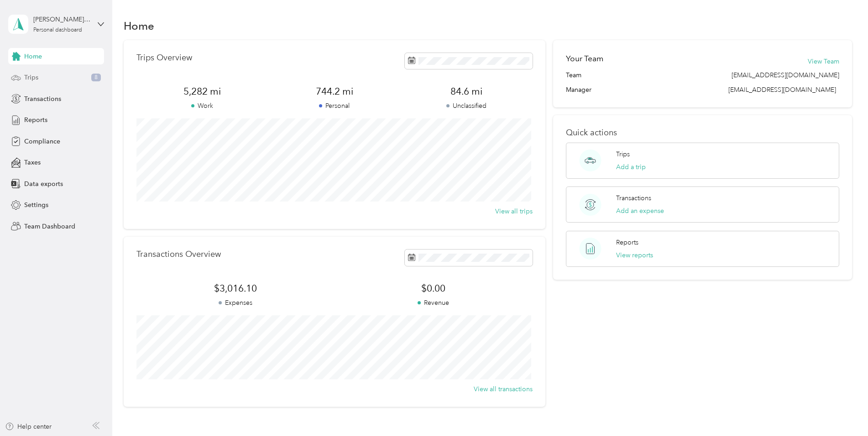  I want to click on p: Transactions, so click(633, 198).